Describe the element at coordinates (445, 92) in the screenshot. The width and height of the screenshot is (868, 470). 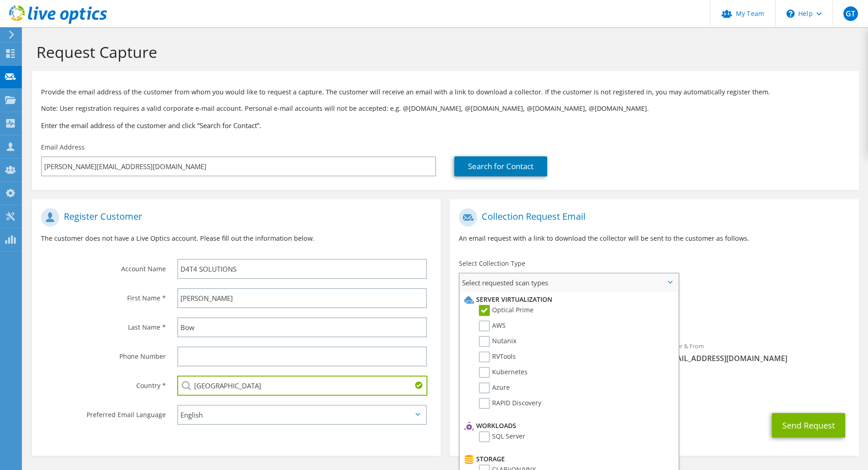
I see `p: Provide the email address of the customer from whom you would like to request a capture. The cust...` at that location.